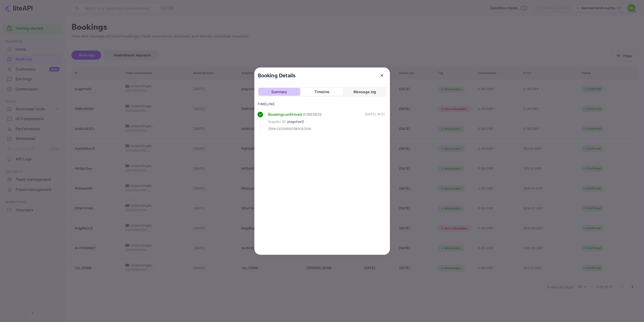  Describe the element at coordinates (365, 92) in the screenshot. I see `div: Message log` at that location.